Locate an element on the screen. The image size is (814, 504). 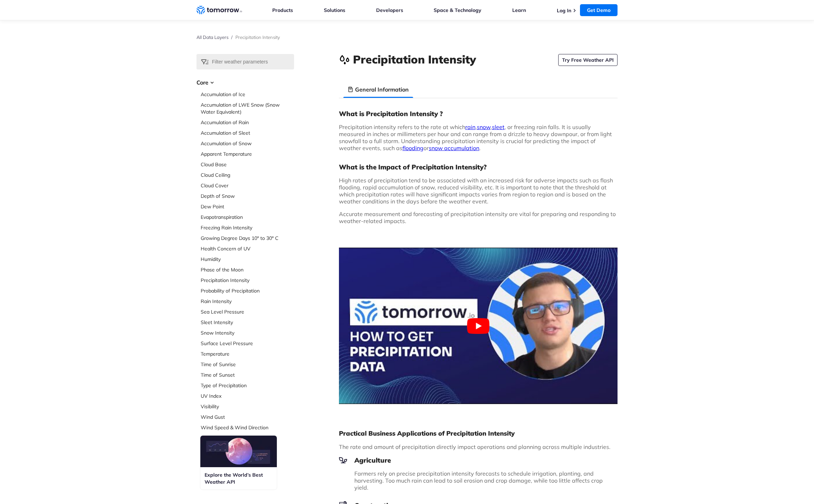
a: snow accumulation is located at coordinates (454, 148).